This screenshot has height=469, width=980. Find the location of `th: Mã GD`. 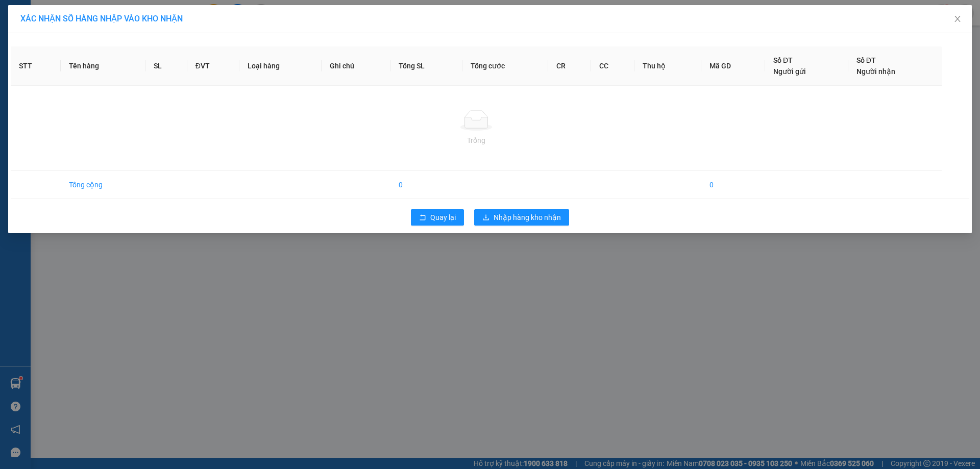

th: Mã GD is located at coordinates (733, 66).